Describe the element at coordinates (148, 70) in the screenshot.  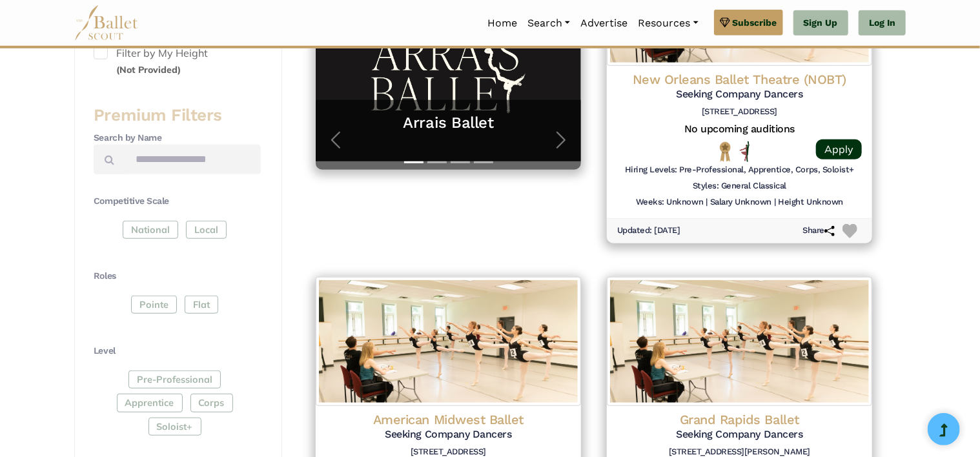
I see `small: (Not Provided)` at that location.